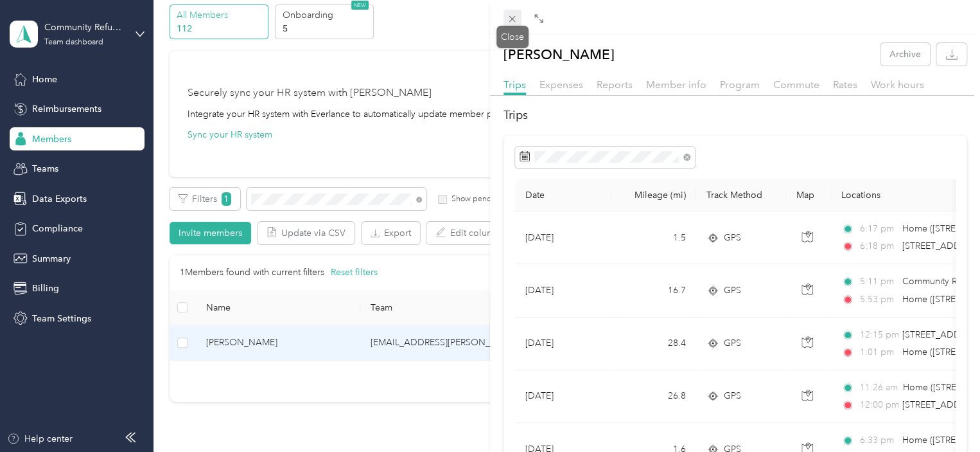  I want to click on span: 12:15 pm, so click(877, 335).